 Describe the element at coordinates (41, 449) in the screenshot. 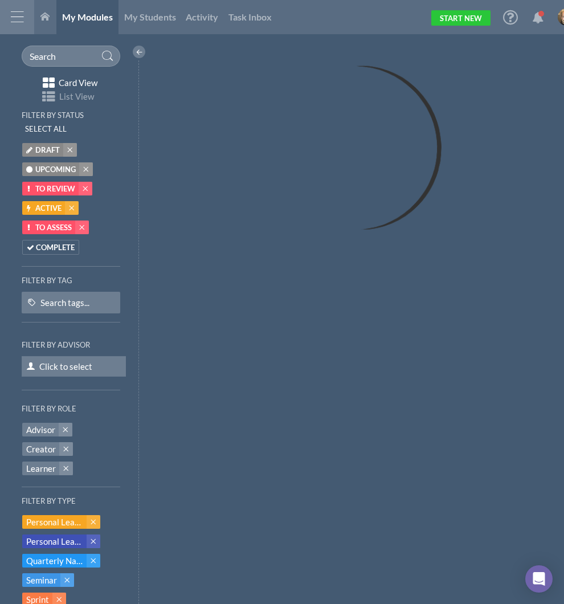

I see `span: Creator` at that location.